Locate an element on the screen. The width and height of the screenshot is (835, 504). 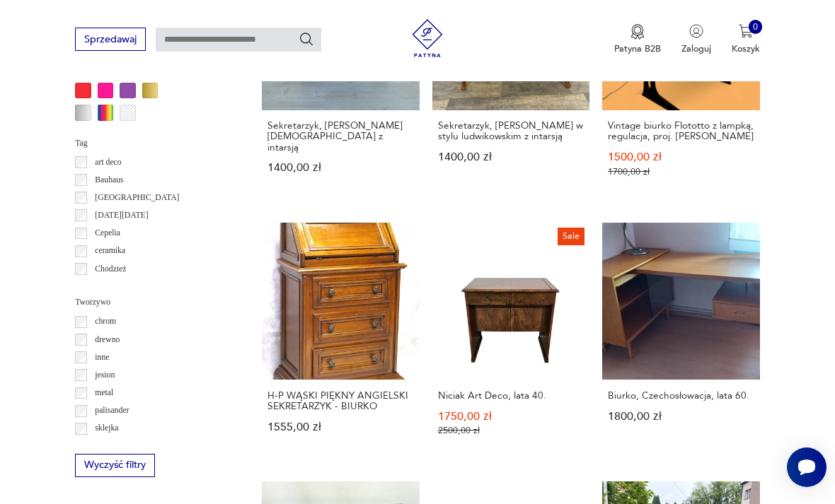
h3: Niciak Art Deco, lata 40. is located at coordinates (511, 396).